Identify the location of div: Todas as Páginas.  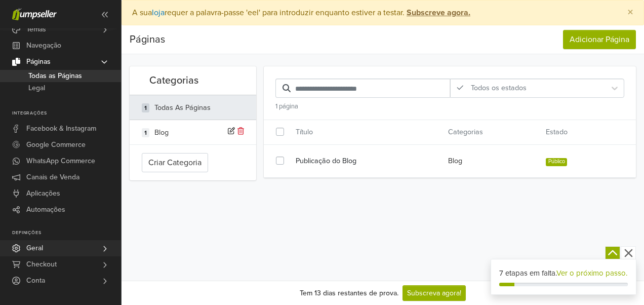
(182, 108).